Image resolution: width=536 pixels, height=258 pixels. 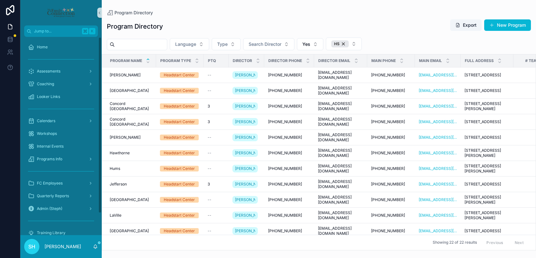 I want to click on span: Program Name, so click(x=126, y=61).